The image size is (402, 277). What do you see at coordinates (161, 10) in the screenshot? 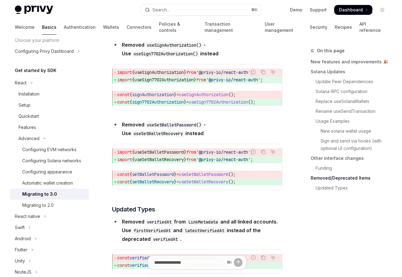
I see `div: Search...` at bounding box center [161, 10].